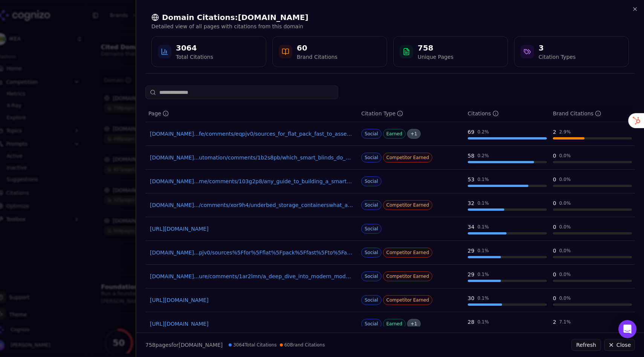 The width and height of the screenshot is (644, 357). I want to click on div: 58, so click(471, 156).